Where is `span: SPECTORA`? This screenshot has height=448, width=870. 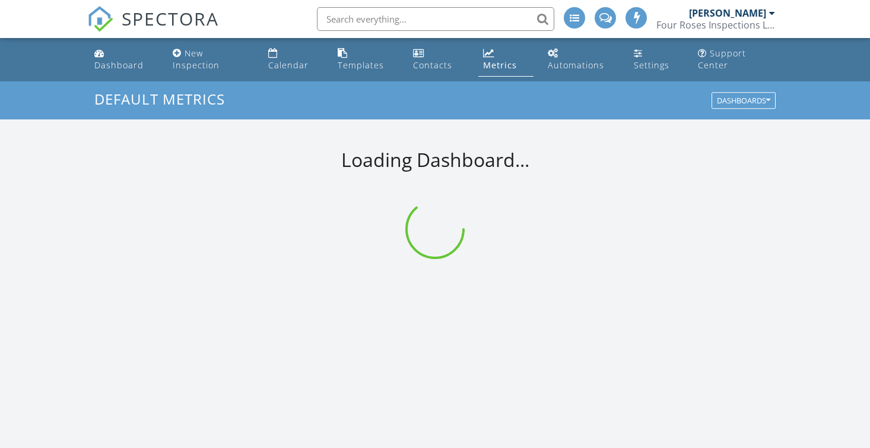 span: SPECTORA is located at coordinates (170, 18).